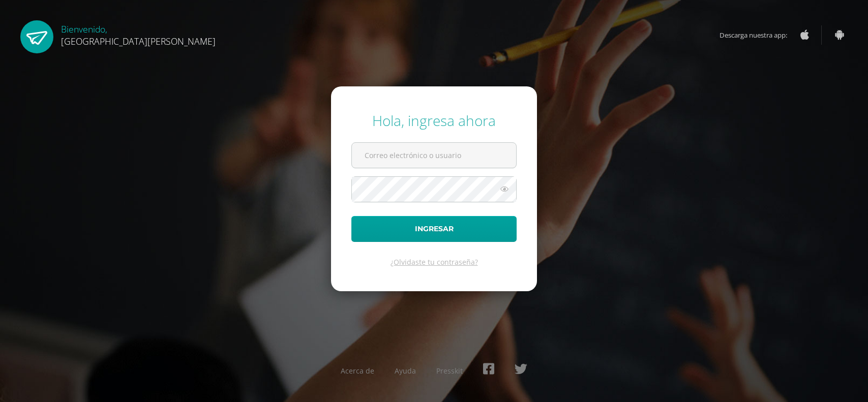  What do you see at coordinates (434, 155) in the screenshot?
I see `input: Correo electrónico o usuario` at bounding box center [434, 155].